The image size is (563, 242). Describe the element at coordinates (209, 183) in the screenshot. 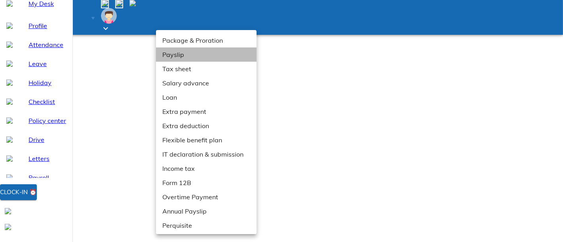

I see `li: Form 12B` at that location.